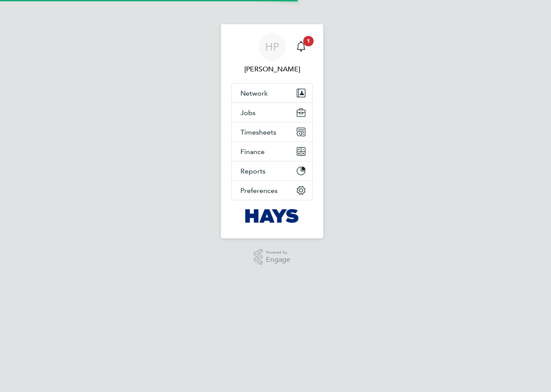 The width and height of the screenshot is (551, 392). What do you see at coordinates (272, 47) in the screenshot?
I see `span: HP` at bounding box center [272, 47].